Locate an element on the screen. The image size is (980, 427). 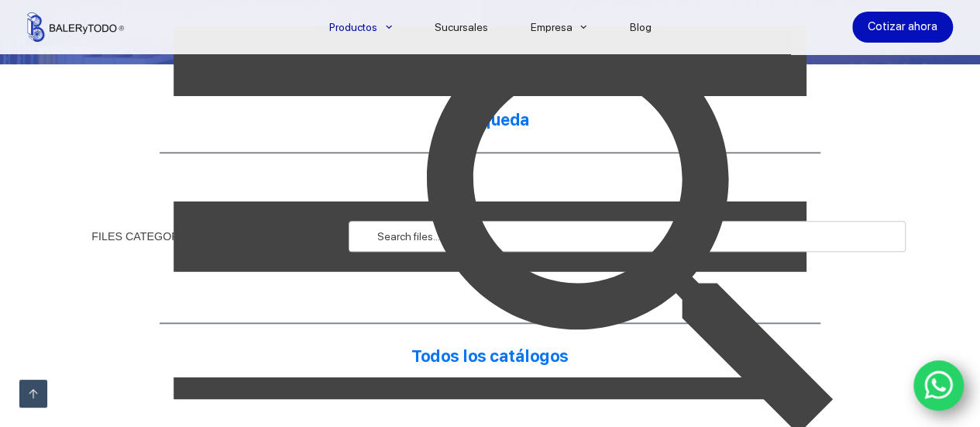
input: Search files... is located at coordinates (626, 236).